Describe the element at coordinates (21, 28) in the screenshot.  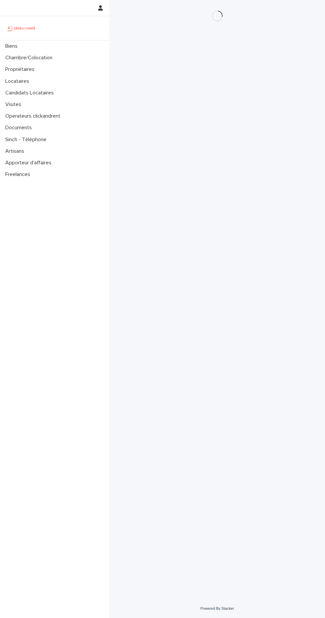
I see `img: UCB0brd3T0yccxBKYDjQ` at that location.